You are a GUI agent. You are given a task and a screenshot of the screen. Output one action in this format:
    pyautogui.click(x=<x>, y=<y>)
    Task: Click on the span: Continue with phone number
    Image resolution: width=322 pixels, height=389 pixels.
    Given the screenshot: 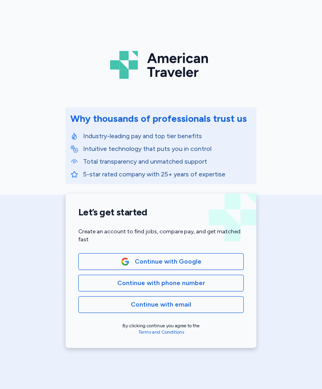 What is the action you would take?
    pyautogui.click(x=161, y=283)
    